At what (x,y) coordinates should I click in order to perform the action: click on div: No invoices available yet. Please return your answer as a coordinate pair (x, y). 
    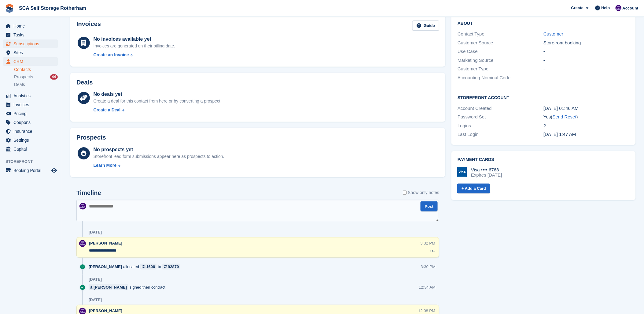
    Looking at the image, I should click on (134, 40).